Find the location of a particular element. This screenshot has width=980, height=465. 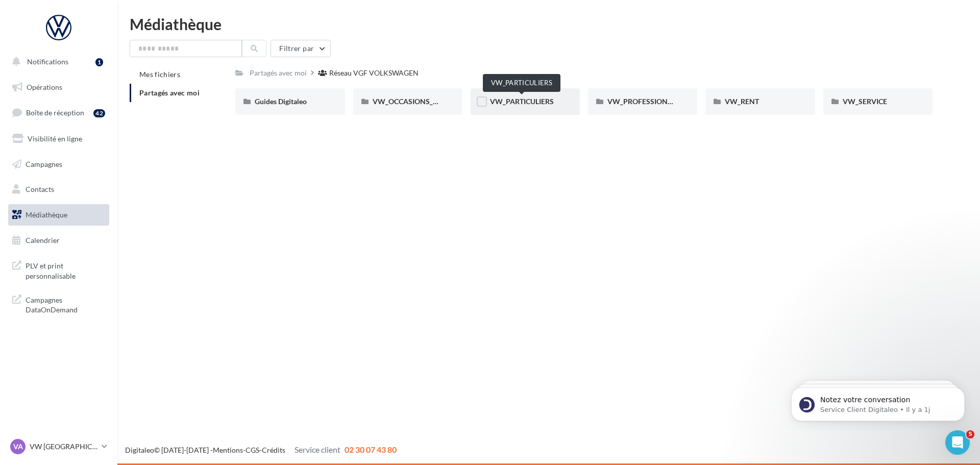

span: VW_SERVICE is located at coordinates (865, 101).